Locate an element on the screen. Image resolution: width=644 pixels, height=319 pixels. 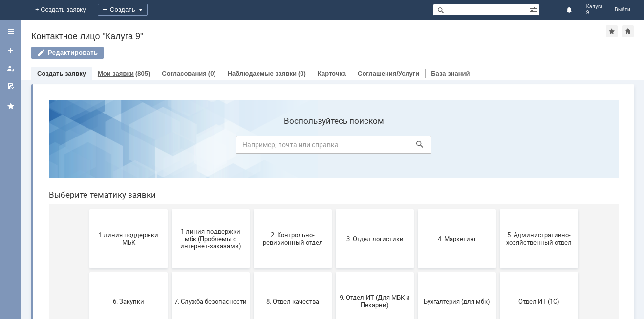
button: 6. Закупки is located at coordinates (88, 210).